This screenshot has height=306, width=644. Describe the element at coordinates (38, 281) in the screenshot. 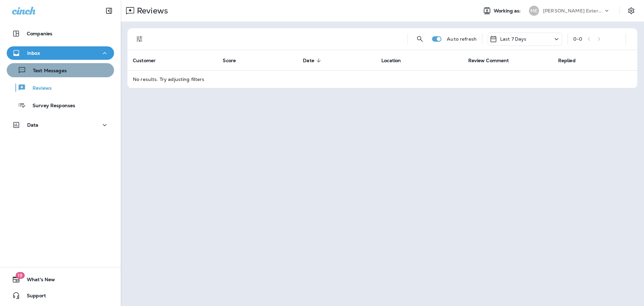

I see `span: What's New` at that location.